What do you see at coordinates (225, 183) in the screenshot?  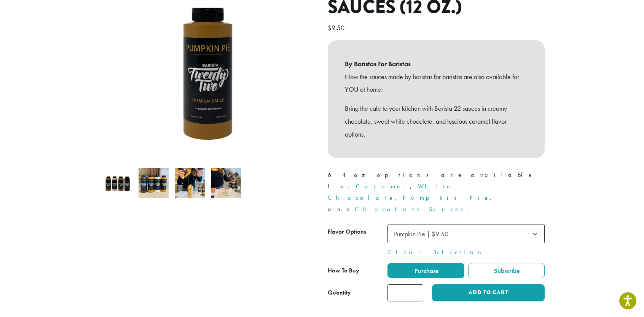 I see `img: Barista 22 Premium Sauces (12 oz.) - Image 4` at bounding box center [225, 183].